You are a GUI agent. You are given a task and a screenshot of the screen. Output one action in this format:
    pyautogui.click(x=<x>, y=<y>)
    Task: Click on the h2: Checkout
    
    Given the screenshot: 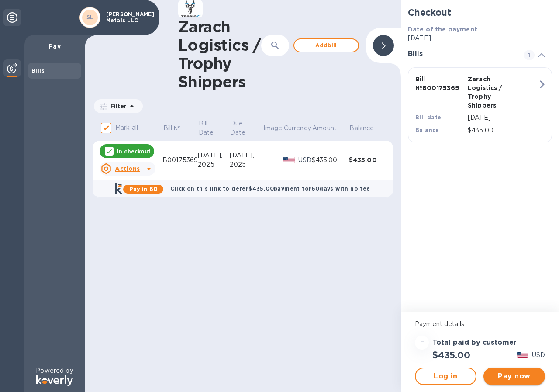 What is the action you would take?
    pyautogui.click(x=480, y=13)
    